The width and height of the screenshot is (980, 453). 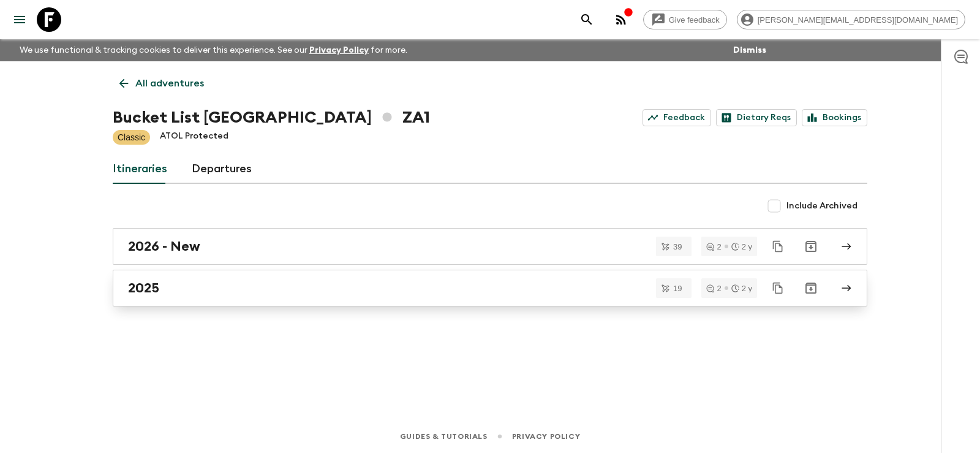 I want to click on button: menu, so click(x=20, y=20).